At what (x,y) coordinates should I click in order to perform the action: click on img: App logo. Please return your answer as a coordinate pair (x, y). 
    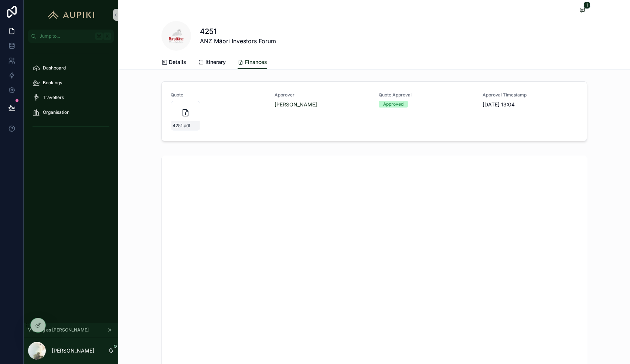
    Looking at the image, I should click on (71, 15).